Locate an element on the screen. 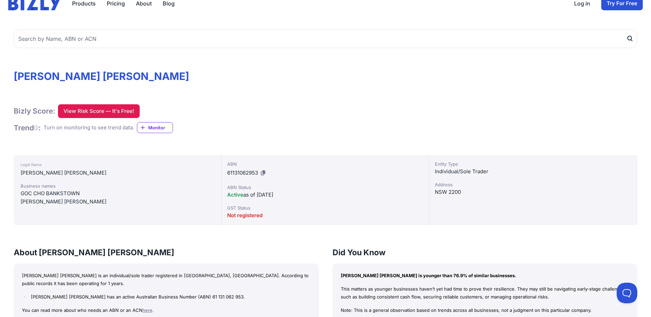 The width and height of the screenshot is (651, 317). span: Active is located at coordinates (235, 195).